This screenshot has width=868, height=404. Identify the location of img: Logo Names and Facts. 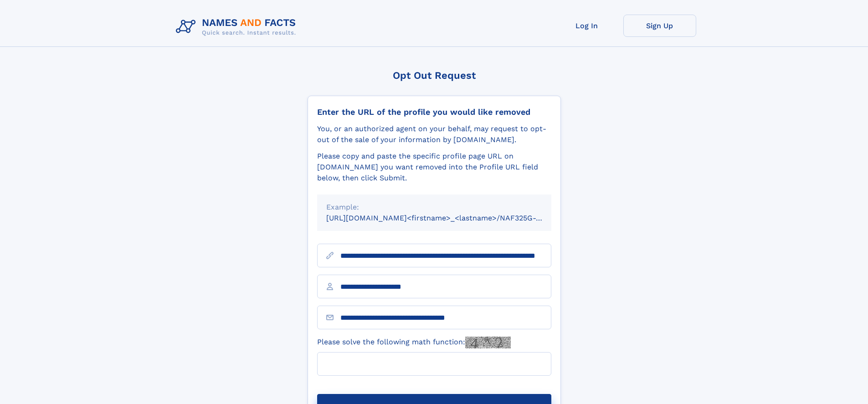
(238, 27).